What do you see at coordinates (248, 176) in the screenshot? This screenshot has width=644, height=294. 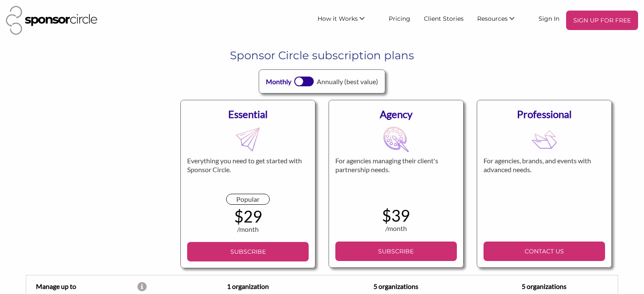 I see `div: Everything you need to get started with Sponsor Circle.` at bounding box center [248, 176].